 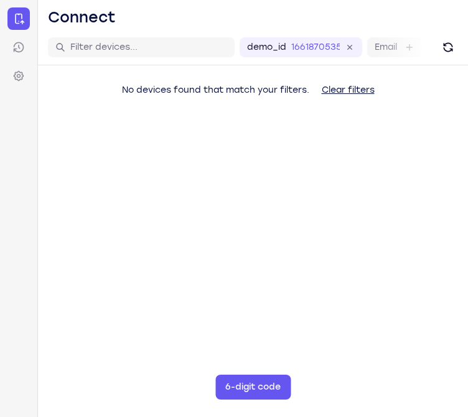 What do you see at coordinates (253, 387) in the screenshot?
I see `button: 6-digit code` at bounding box center [253, 387].